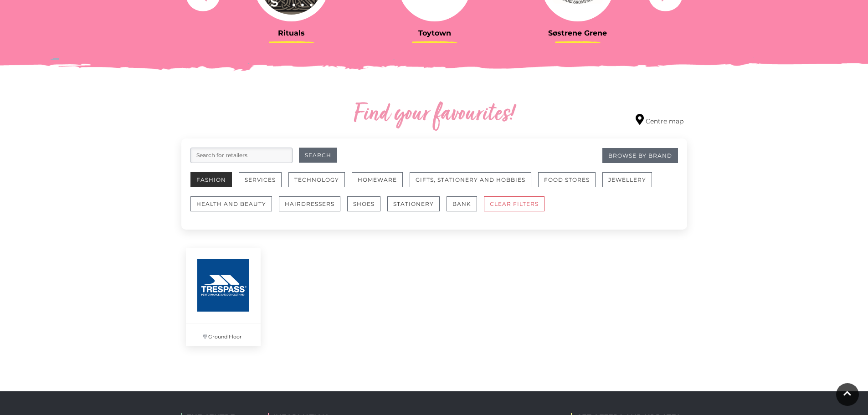 Image resolution: width=868 pixels, height=415 pixels. What do you see at coordinates (434, 115) in the screenshot?
I see `h2: Find your favourites!` at bounding box center [434, 115].